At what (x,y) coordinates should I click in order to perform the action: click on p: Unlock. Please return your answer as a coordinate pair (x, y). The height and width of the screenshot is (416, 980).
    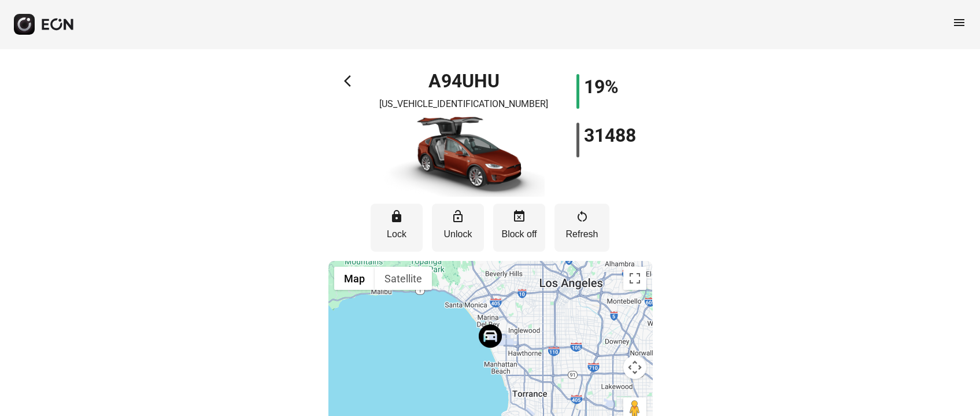
    Looking at the image, I should click on (458, 234).